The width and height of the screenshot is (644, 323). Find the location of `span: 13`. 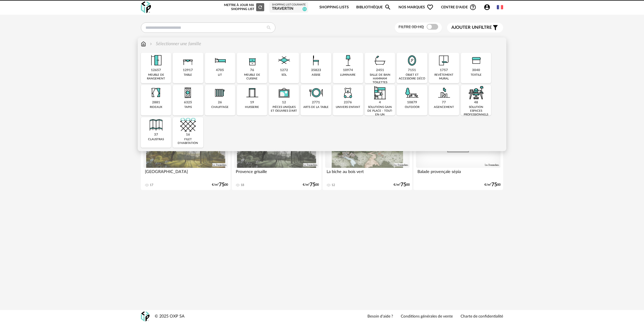

span: 13 is located at coordinates (305, 9).